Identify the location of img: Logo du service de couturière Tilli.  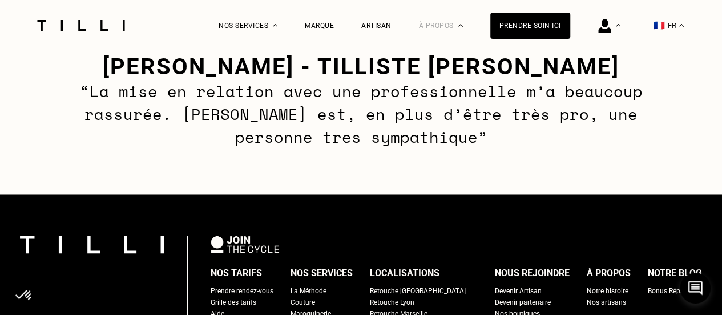
(81, 25).